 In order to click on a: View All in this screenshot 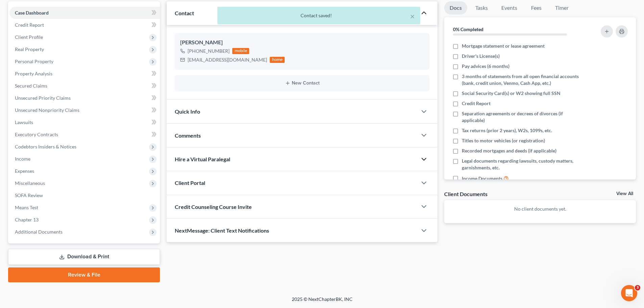, I will do `click(625, 194)`.